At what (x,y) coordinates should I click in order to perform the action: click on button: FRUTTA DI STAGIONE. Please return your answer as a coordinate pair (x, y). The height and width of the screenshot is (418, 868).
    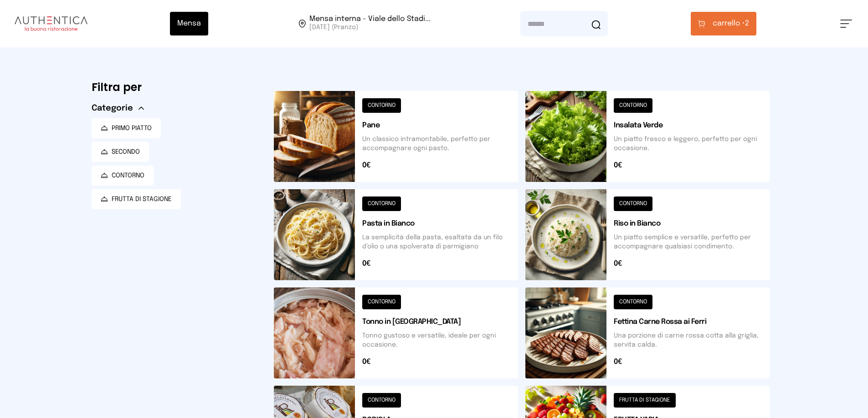
    Looking at the image, I should click on (136, 199).